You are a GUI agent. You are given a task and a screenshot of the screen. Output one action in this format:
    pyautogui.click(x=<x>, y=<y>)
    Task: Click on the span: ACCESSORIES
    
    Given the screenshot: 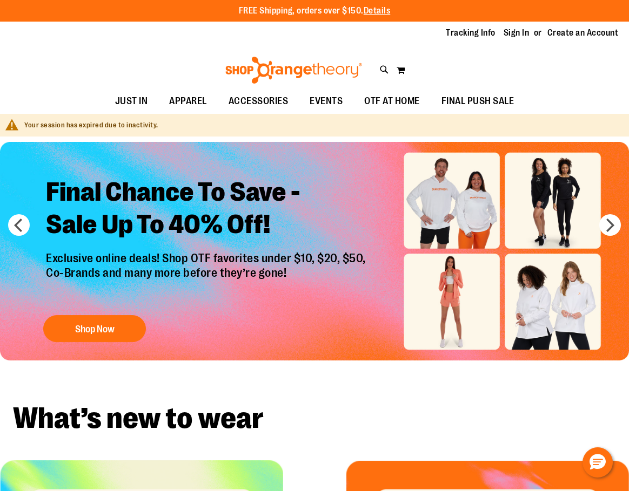 What is the action you would take?
    pyautogui.click(x=258, y=101)
    